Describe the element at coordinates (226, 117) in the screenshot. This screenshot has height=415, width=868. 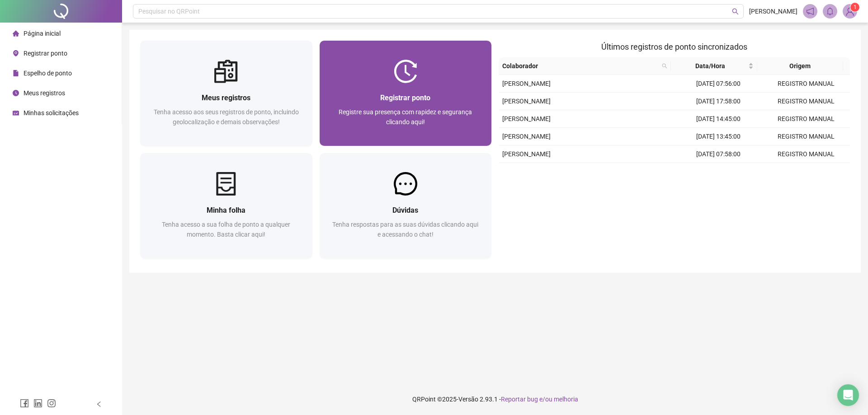
I see `span: Tenha acesso aos seus registros de ponto, incluindo geolocalização e demais observações!` at that location.